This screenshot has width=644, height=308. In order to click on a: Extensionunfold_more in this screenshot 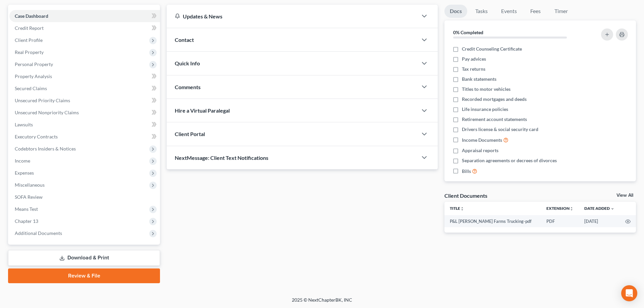, I will do `click(560, 208)`.